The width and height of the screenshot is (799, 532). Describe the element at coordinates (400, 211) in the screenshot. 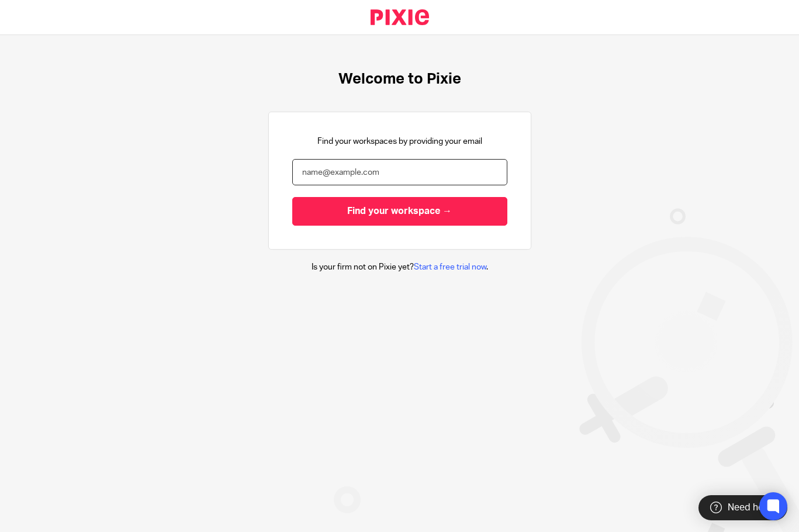

I see `input: Find your workspace →` at that location.